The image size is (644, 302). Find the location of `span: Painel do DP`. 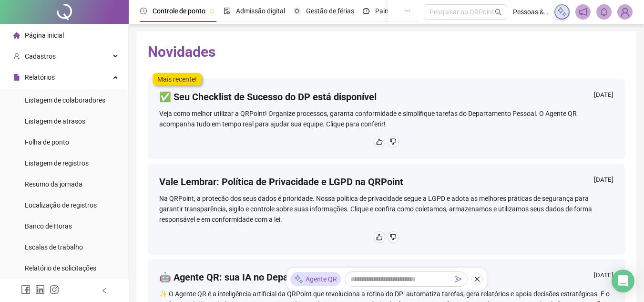

span: Painel do DP is located at coordinates (394, 11).